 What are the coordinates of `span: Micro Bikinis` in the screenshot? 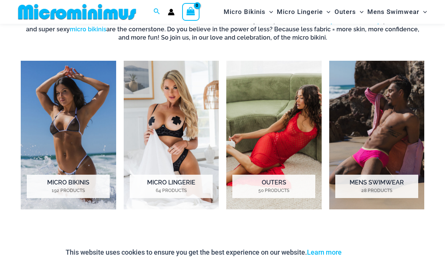 It's located at (244, 12).